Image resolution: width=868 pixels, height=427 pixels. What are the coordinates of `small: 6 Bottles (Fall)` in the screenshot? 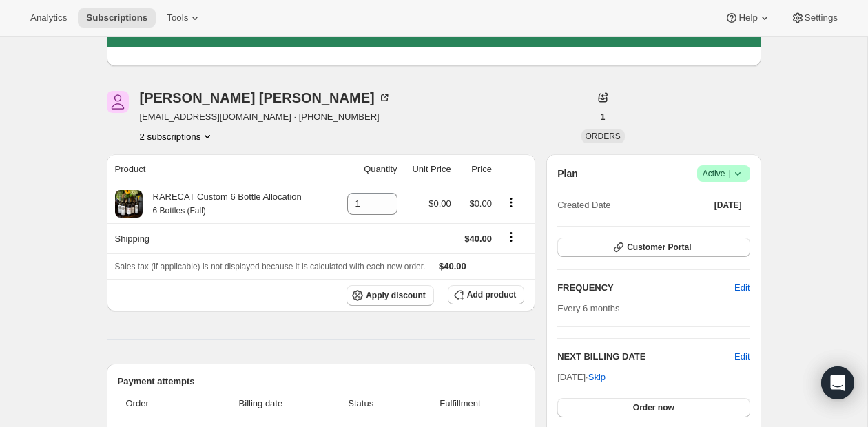 It's located at (179, 211).